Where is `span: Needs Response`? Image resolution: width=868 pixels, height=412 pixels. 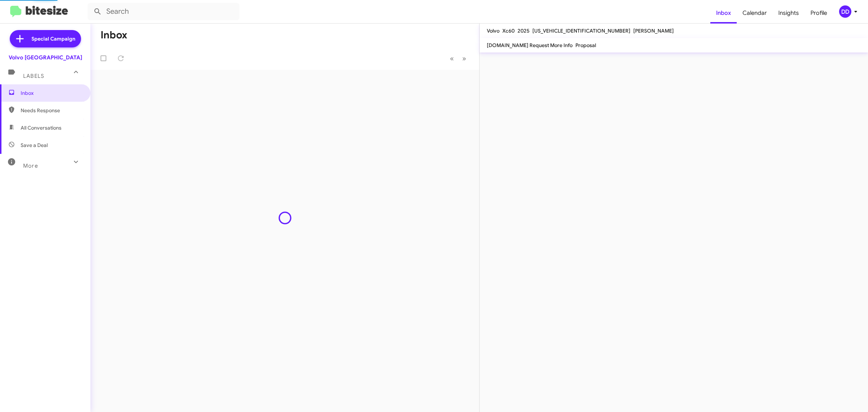 span: Needs Response is located at coordinates (51, 110).